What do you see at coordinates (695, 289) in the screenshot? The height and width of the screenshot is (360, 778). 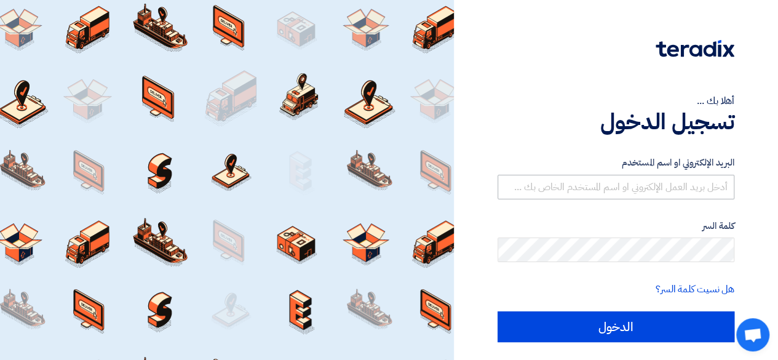 I see `a: هل نسيت كلمة السر؟` at bounding box center [695, 289].